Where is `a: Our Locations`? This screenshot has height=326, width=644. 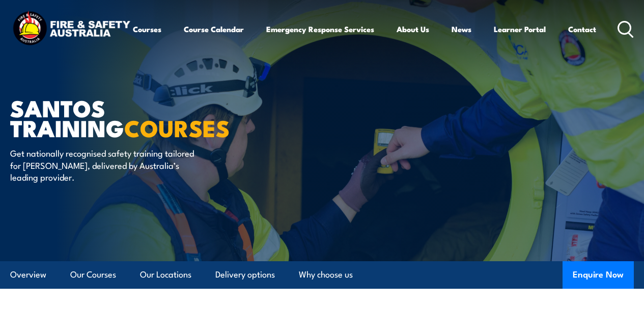 a: Our Locations is located at coordinates (165, 274).